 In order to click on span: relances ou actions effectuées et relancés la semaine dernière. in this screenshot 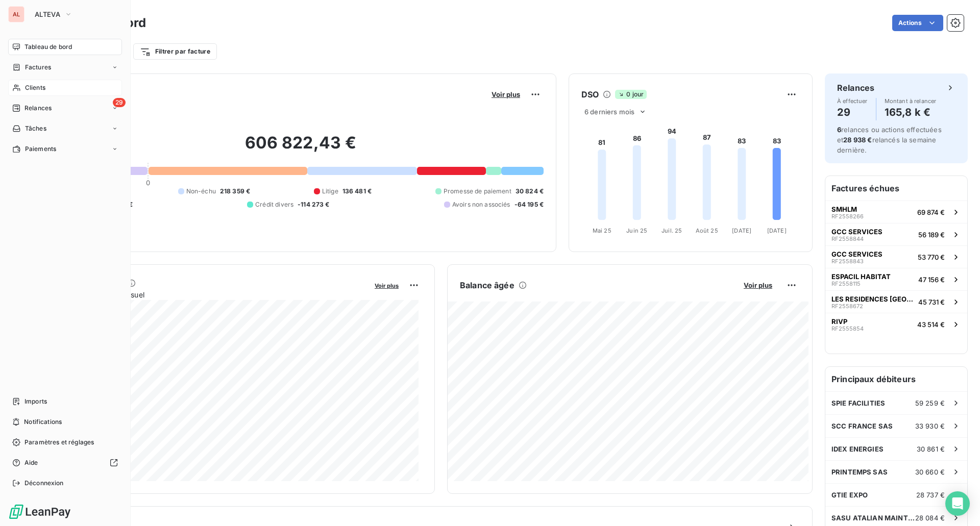, I will do `click(889, 139)`.